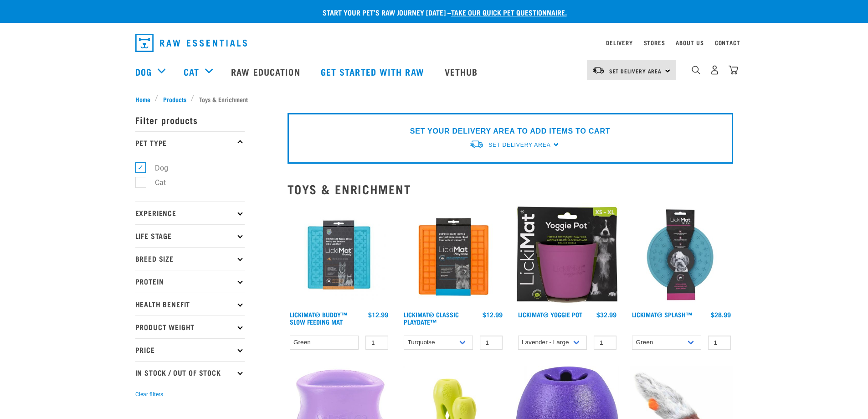  Describe the element at coordinates (453, 255) in the screenshot. I see `img: LM Playdate Orange 570x570 crop top` at that location.